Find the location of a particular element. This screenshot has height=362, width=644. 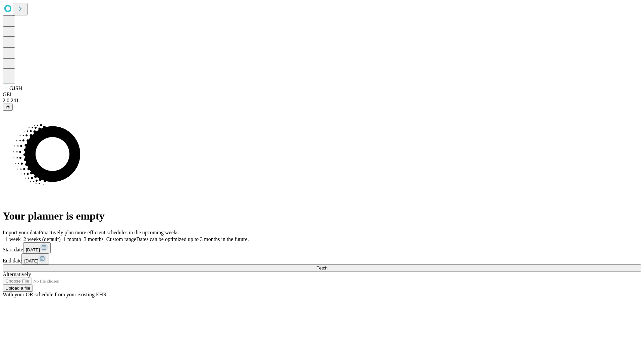

span: Import your data is located at coordinates (21, 233).